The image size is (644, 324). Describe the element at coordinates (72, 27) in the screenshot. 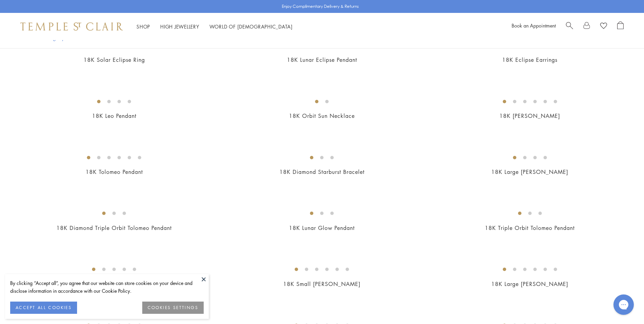

I see `img: Temple St. Clair` at that location.